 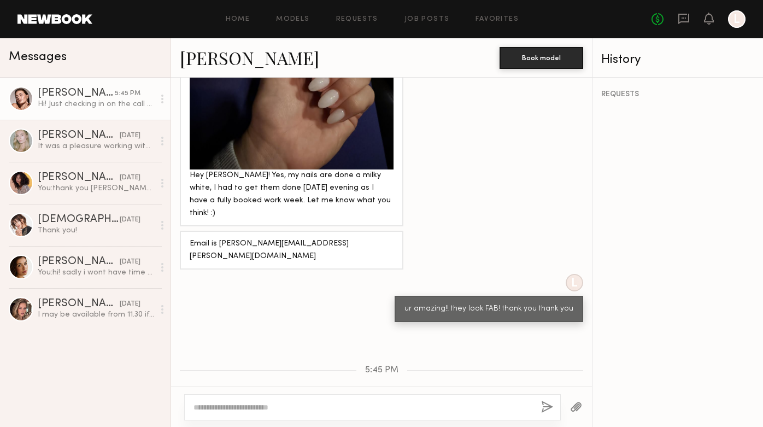 What do you see at coordinates (427, 19) in the screenshot?
I see `a: Job Posts` at bounding box center [427, 19].